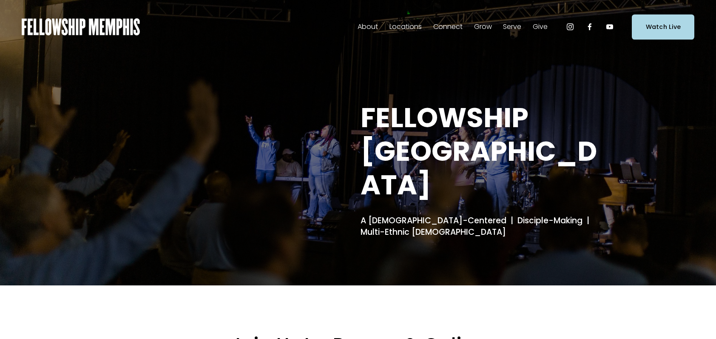  What do you see at coordinates (483, 27) in the screenshot?
I see `span: Grow` at bounding box center [483, 27].